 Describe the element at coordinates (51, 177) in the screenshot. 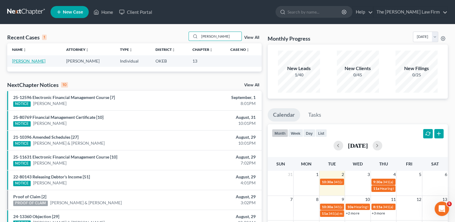

I see `a: 22-80143 Releasing Debtor's Income [51]` at that location.